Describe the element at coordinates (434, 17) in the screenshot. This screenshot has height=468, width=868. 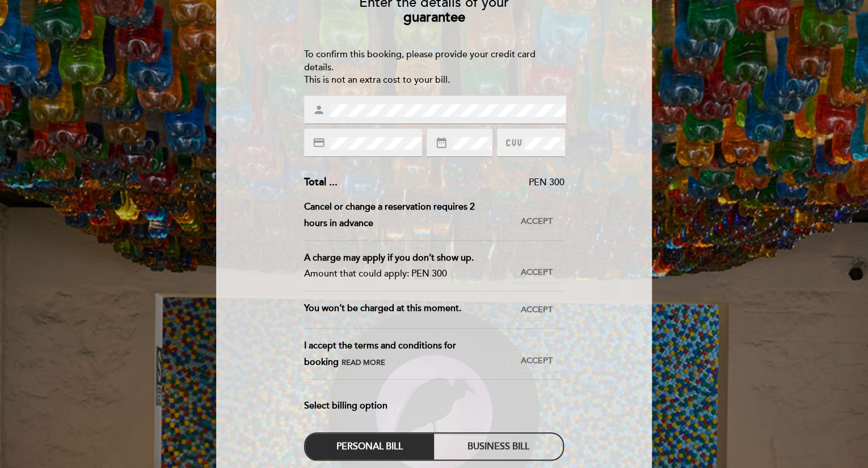
I see `b: guarantee` at that location.